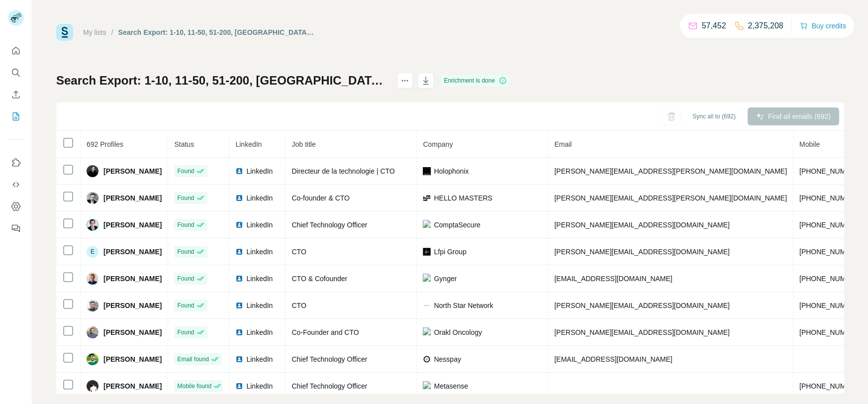  I want to click on button: Buy credits, so click(822, 26).